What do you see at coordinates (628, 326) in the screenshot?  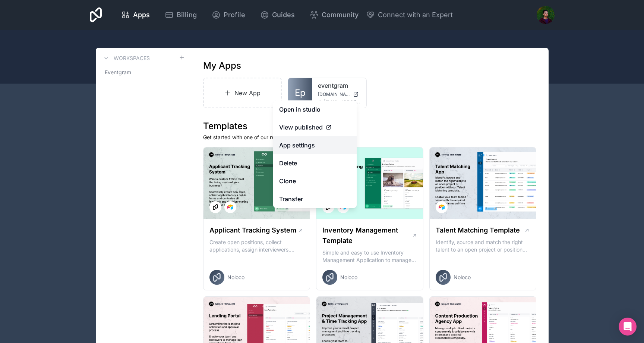 I see `div: Open Intercom Messenger` at bounding box center [628, 326].